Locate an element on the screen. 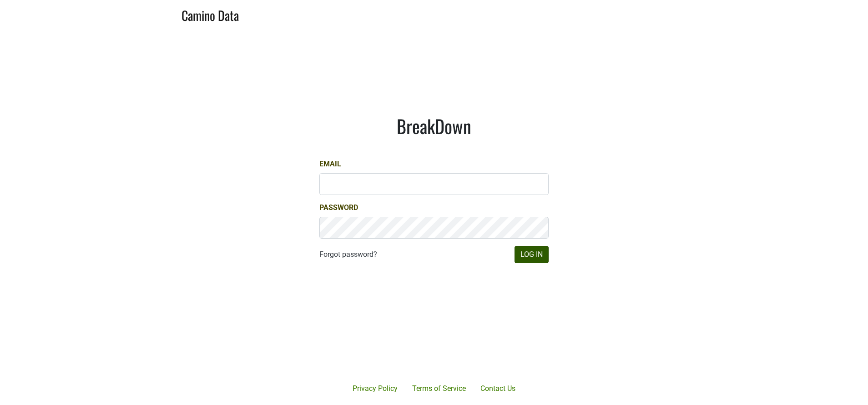  a: Contact Us is located at coordinates (498, 389).